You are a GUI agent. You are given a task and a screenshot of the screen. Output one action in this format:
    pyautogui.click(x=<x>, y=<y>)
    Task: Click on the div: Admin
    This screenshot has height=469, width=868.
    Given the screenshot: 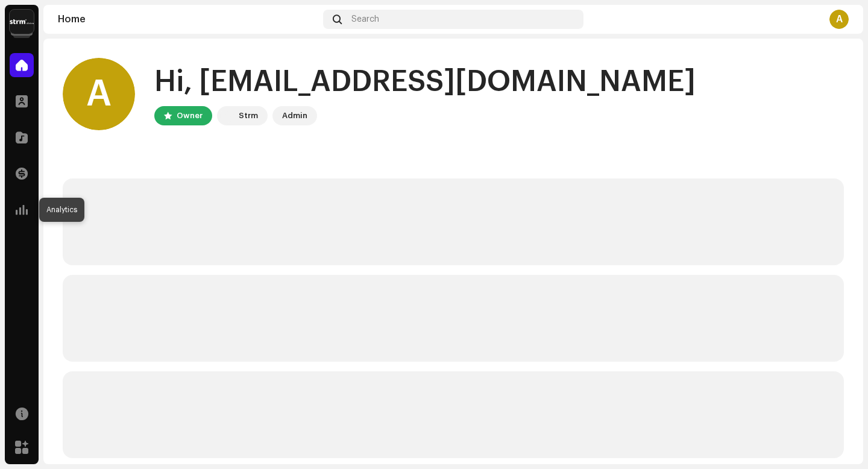 What is the action you would take?
    pyautogui.click(x=295, y=115)
    